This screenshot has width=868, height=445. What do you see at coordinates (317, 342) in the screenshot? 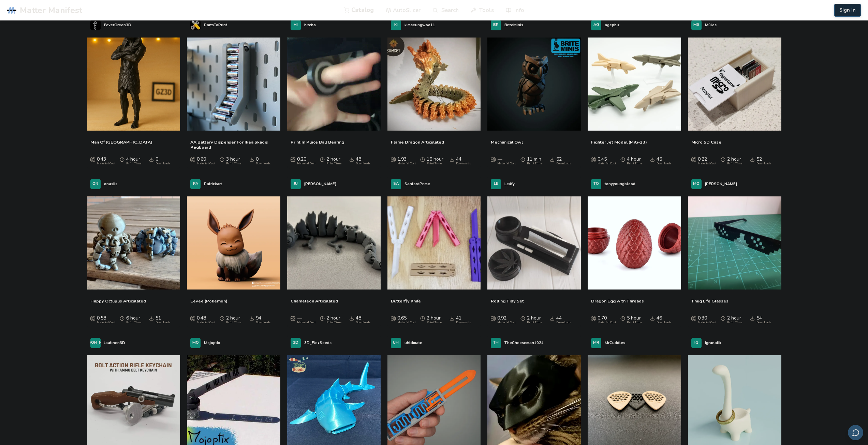
I see `p: 3D_FlexSeeds` at bounding box center [317, 342].